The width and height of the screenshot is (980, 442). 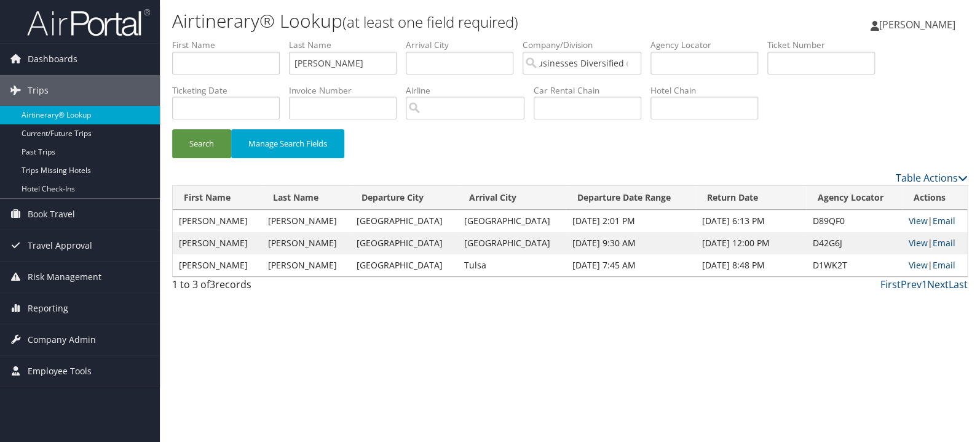 I want to click on label: Hotel Chain, so click(x=709, y=91).